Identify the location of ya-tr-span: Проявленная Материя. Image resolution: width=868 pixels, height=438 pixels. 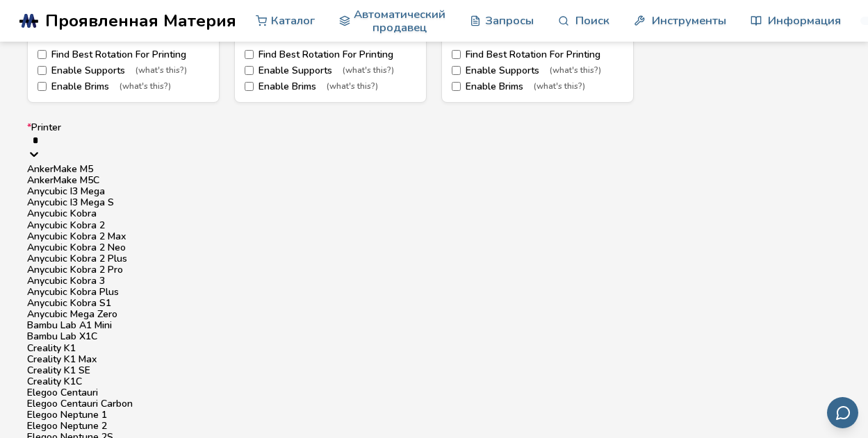
(140, 20).